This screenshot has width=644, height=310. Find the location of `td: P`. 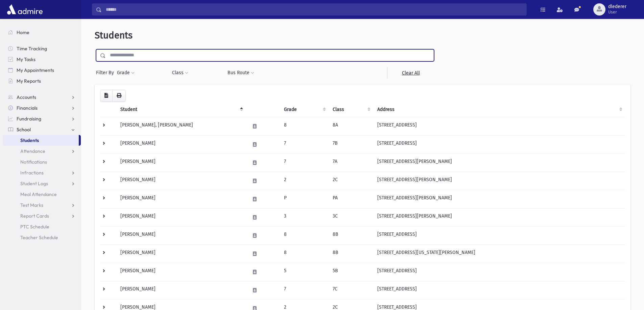

td: P is located at coordinates (304, 199).